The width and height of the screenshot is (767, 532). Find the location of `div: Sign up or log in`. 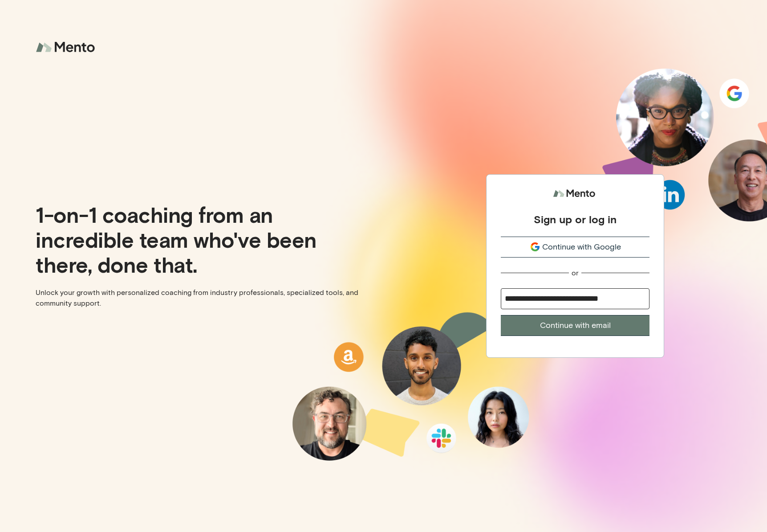

div: Sign up or log in is located at coordinates (575, 219).